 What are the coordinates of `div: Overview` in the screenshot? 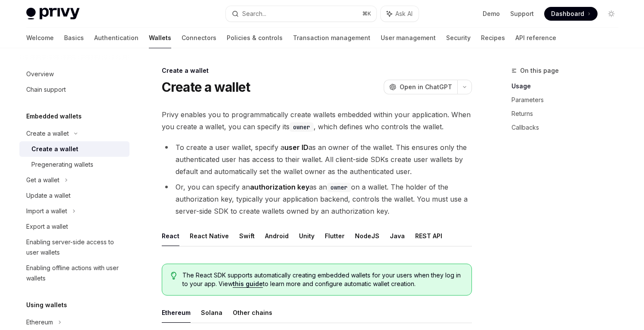 It's located at (40, 74).